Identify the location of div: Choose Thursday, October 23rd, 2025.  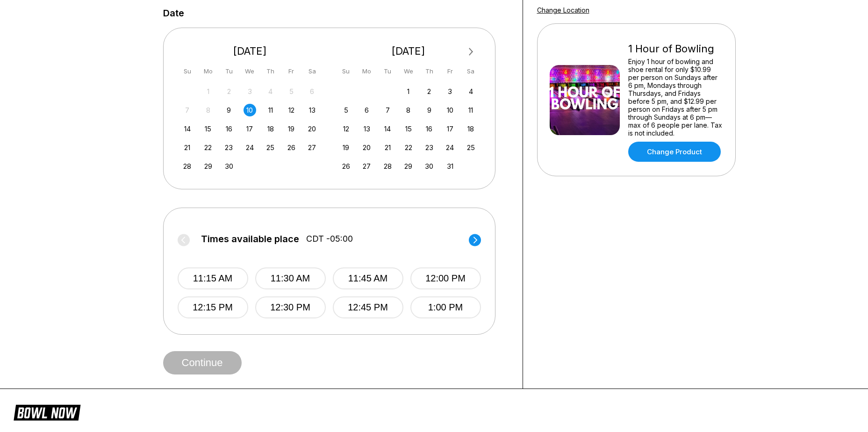
(429, 148).